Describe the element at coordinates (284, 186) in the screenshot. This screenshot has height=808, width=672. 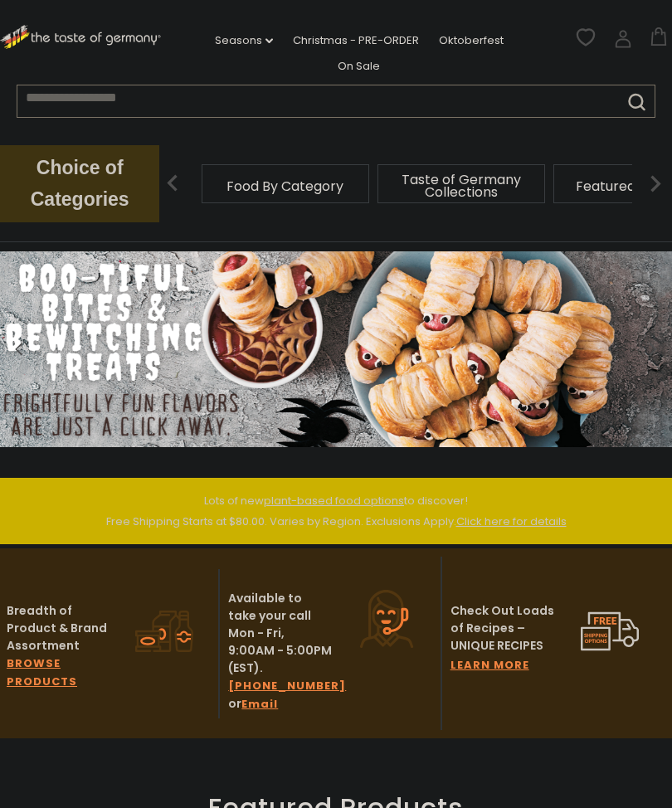
I see `span: Food By Category` at that location.